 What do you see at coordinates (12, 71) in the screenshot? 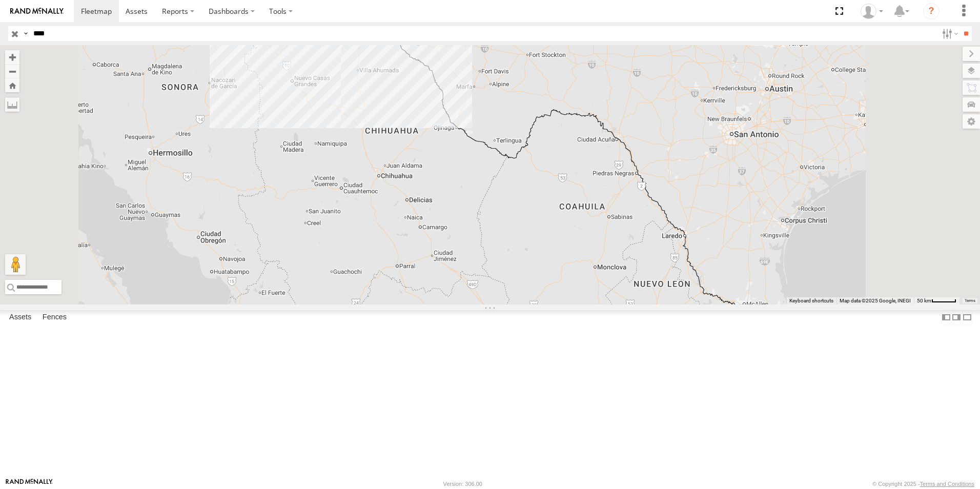
I see `button: Zoom out` at bounding box center [12, 71].